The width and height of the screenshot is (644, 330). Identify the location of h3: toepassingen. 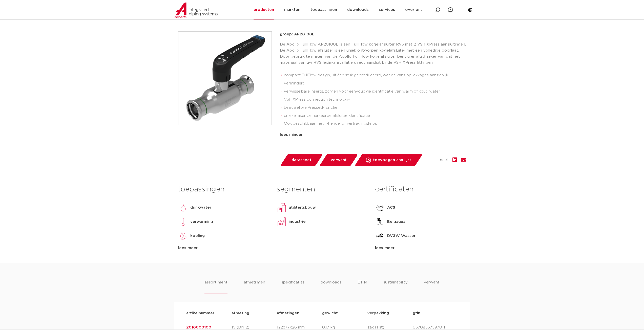
(223, 189).